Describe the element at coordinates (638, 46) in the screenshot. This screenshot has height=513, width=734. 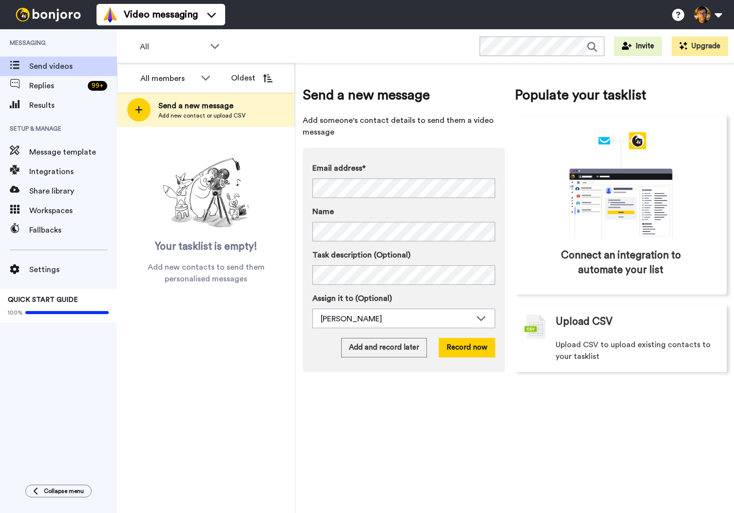
I see `button: Invite` at that location.